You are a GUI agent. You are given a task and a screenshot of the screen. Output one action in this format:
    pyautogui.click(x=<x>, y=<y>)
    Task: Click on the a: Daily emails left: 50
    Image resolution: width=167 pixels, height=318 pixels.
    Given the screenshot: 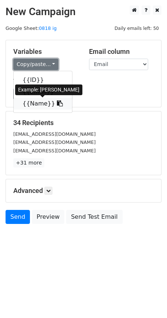 What is the action you would take?
    pyautogui.click(x=137, y=28)
    